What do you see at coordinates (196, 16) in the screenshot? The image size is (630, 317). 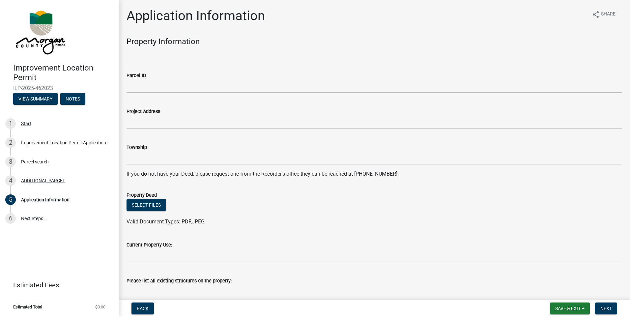 I see `h1: Application Information` at bounding box center [196, 16].